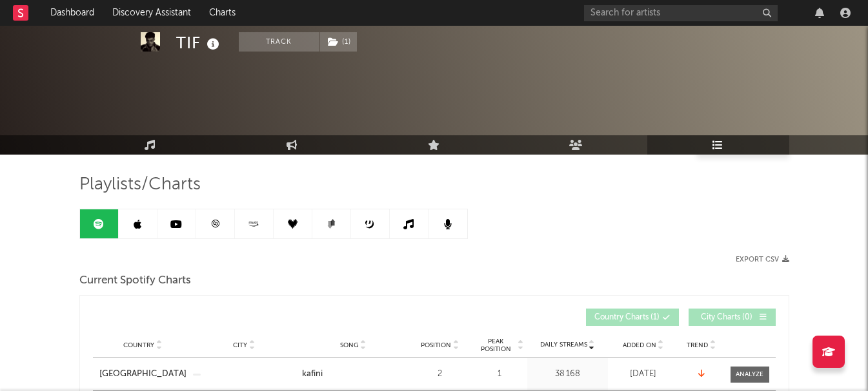  Describe the element at coordinates (632, 317) in the screenshot. I see `button: Country Charts(1)` at that location.